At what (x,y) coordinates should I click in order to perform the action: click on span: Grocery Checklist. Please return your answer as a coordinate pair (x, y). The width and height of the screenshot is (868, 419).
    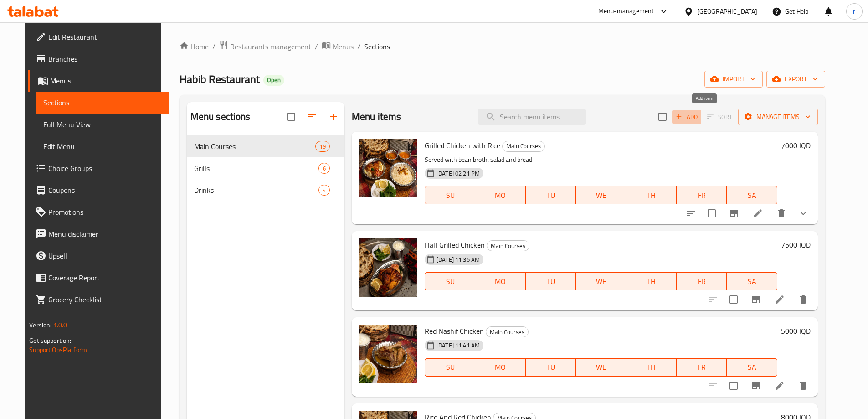
    Looking at the image, I should click on (105, 299).